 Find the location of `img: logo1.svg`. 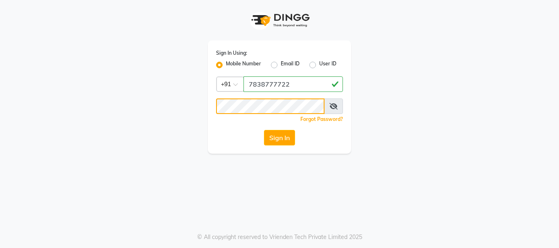

img: logo1.svg is located at coordinates (279, 20).